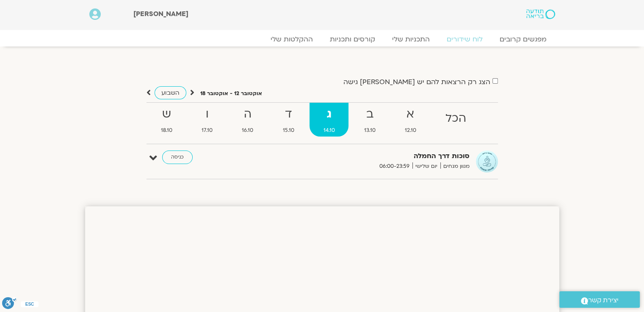 The image size is (644, 312). I want to click on a: התכניות שלי, so click(411, 40).